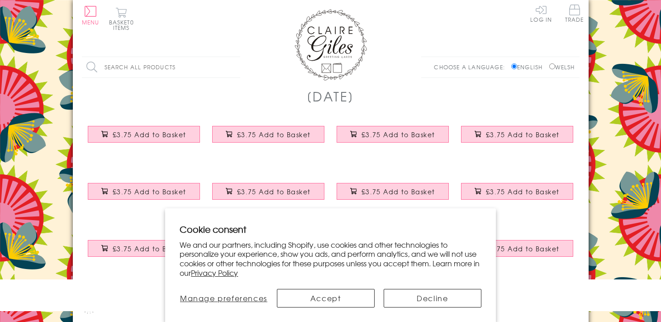  What do you see at coordinates (517, 138) in the screenshot?
I see `a: Easter Card, Tumbling Flowers, Happy Easter, Embellished with a colourful tassel £3.75 Add to Basket` at bounding box center [517, 138].